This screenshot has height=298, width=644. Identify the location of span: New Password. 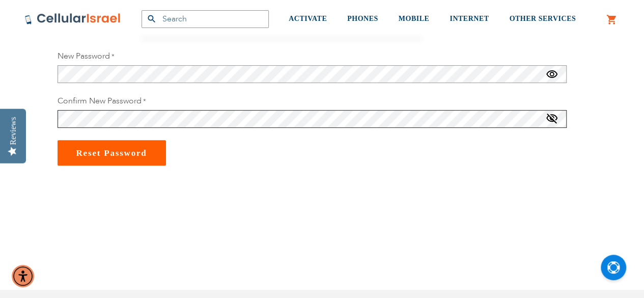
(83, 56).